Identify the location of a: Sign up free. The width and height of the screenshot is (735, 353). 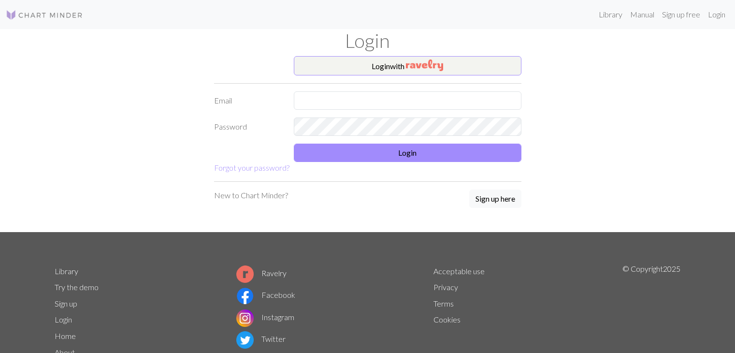
(681, 14).